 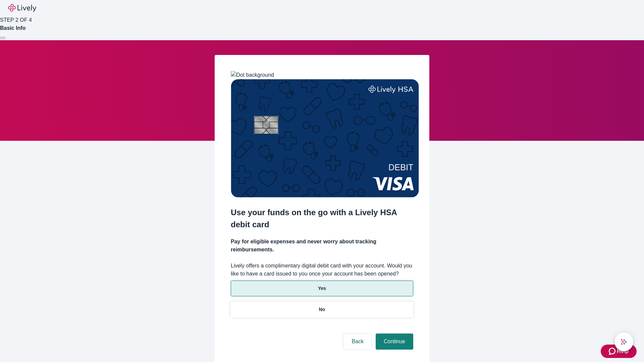 What do you see at coordinates (395, 342) in the screenshot?
I see `button: Continue` at bounding box center [395, 342].